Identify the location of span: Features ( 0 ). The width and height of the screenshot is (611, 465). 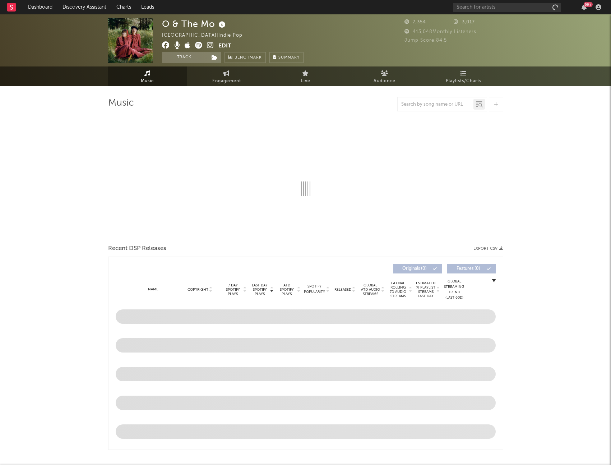
(469, 269).